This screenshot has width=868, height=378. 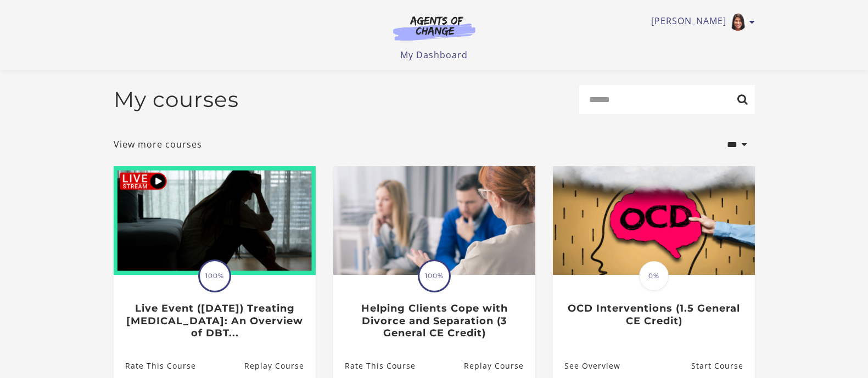 I want to click on span: 0%, so click(x=654, y=276).